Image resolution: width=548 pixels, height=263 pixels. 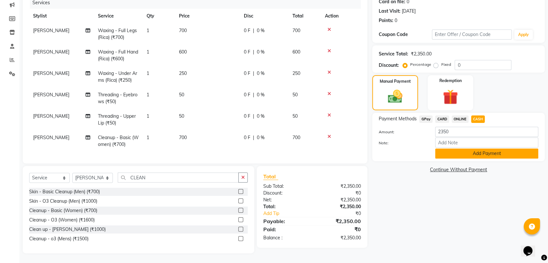 What do you see at coordinates (285, 200) in the screenshot?
I see `div: Net:` at bounding box center [285, 200].